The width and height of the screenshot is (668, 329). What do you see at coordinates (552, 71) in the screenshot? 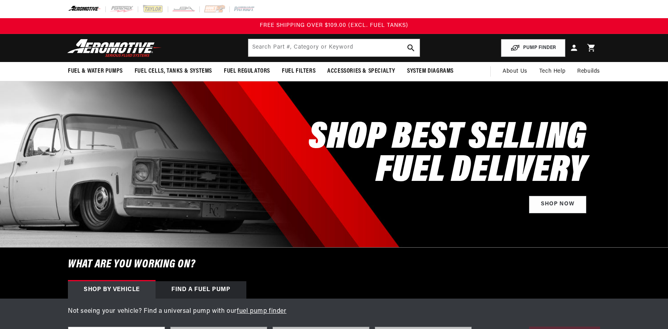
I see `summary: Tech Help` at bounding box center [552, 71].